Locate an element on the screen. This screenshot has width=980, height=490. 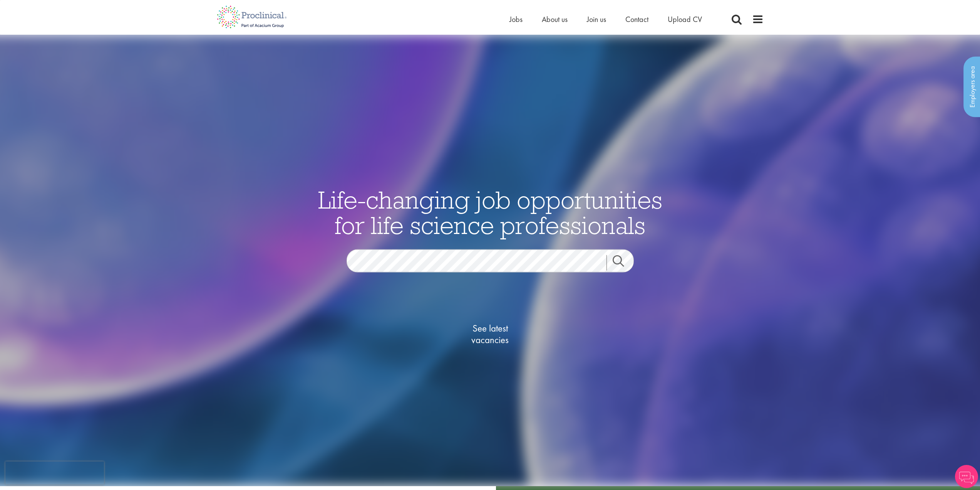
a: Upload CV is located at coordinates (685, 19).